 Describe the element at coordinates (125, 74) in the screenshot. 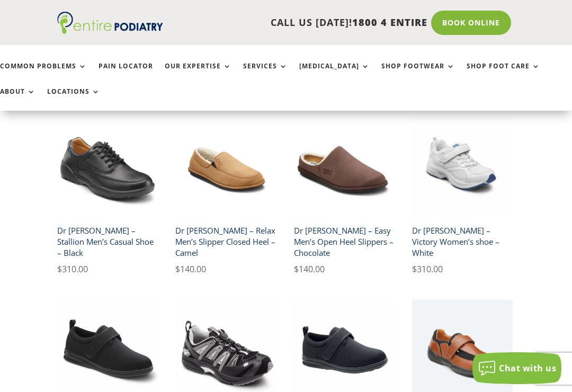

I see `a: Pain Locator` at that location.